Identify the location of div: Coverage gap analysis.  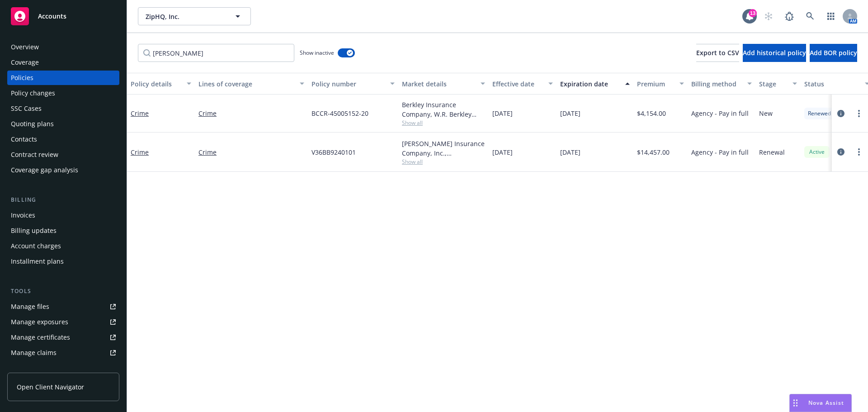
(44, 170).